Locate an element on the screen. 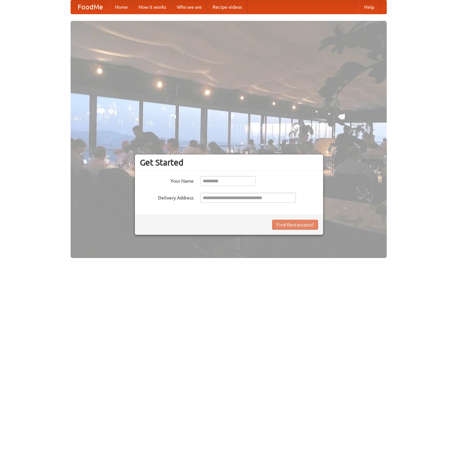 This screenshot has width=457, height=476. a: How it works is located at coordinates (152, 7).